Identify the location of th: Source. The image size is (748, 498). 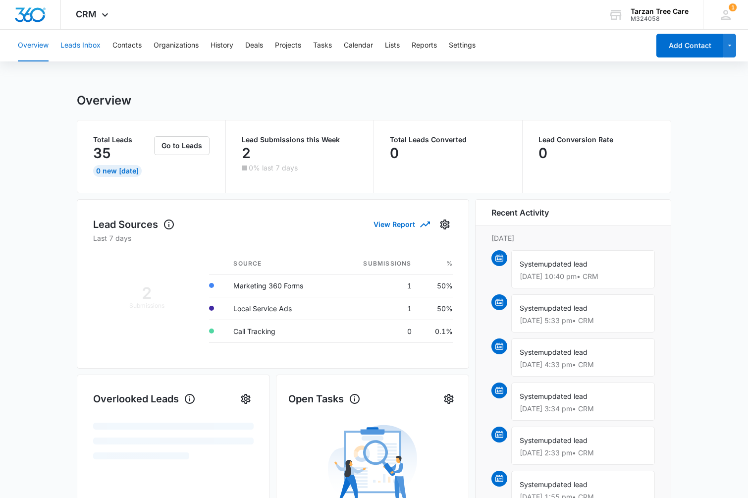
(281, 264).